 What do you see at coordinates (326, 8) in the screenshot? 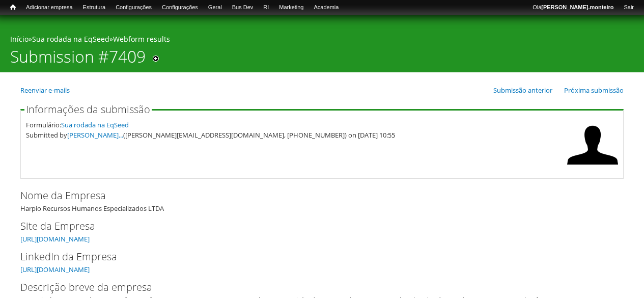
I see `a: Academia` at bounding box center [326, 8].